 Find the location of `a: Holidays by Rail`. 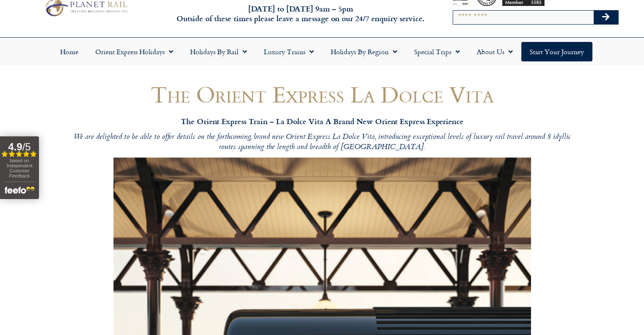

a: Holidays by Rail is located at coordinates (218, 52).